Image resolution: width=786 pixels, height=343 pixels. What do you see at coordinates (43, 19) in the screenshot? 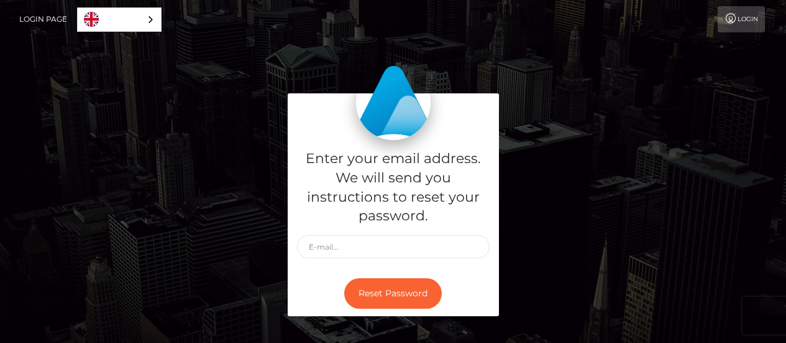
I see `a: Login Page` at bounding box center [43, 19].